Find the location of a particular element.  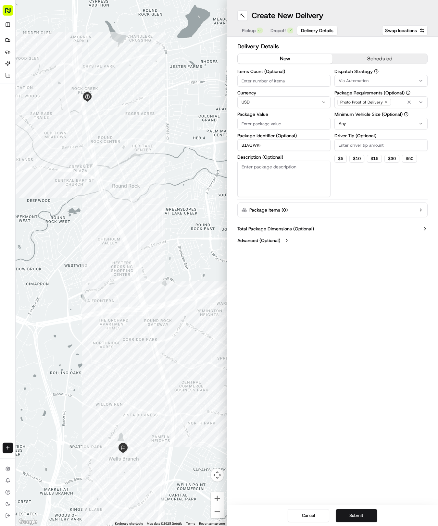

h2: Delivery Details is located at coordinates (332, 46).